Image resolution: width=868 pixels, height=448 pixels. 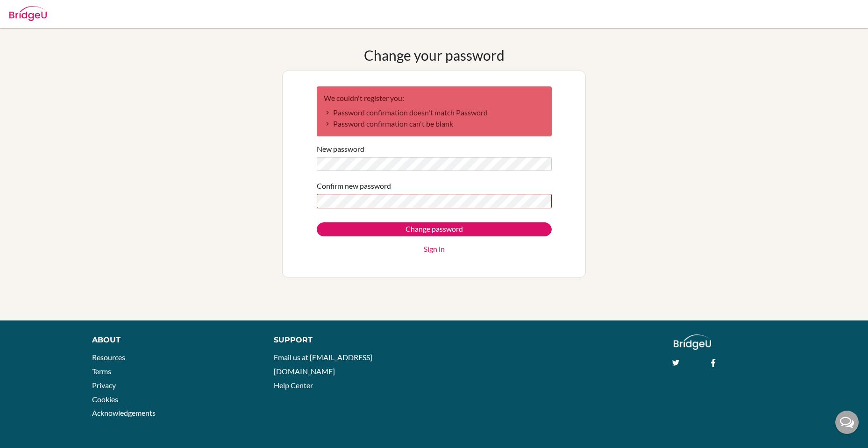 What do you see at coordinates (354, 186) in the screenshot?
I see `label: Confirm new password` at bounding box center [354, 186].